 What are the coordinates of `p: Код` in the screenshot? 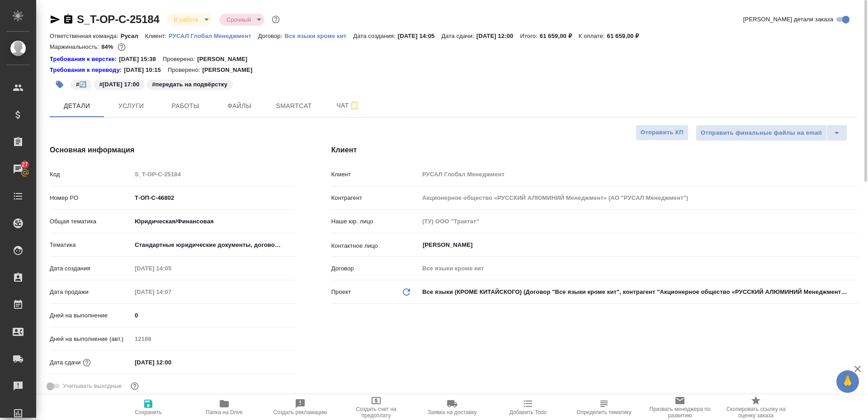 It's located at (91, 175).